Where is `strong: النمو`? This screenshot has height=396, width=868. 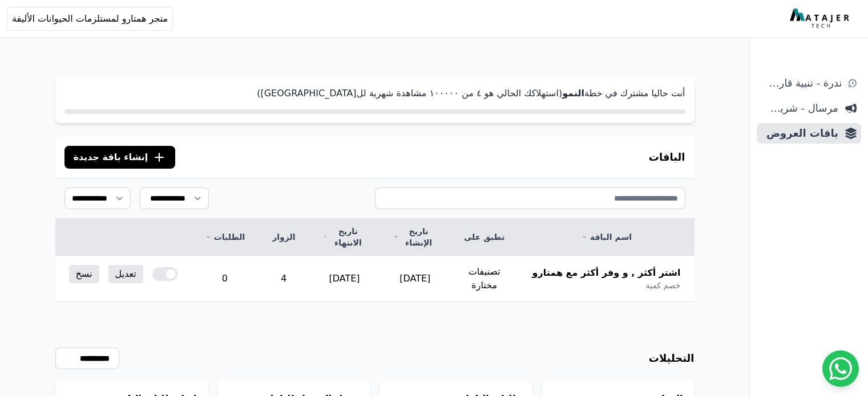
strong: النمو is located at coordinates (573, 93).